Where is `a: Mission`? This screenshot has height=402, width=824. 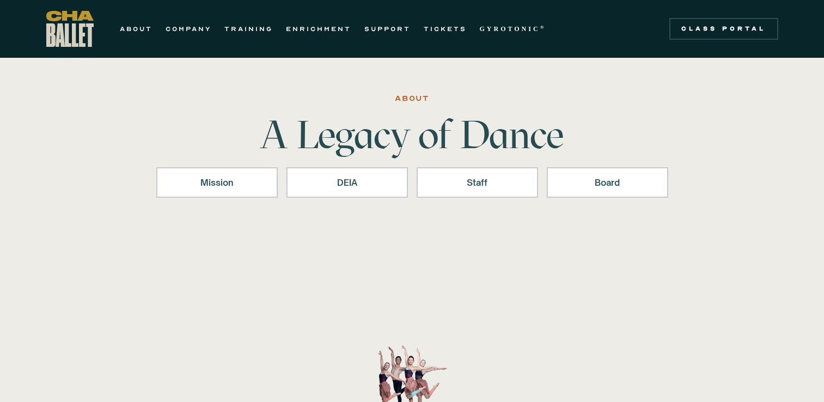
a: Mission is located at coordinates (217, 182).